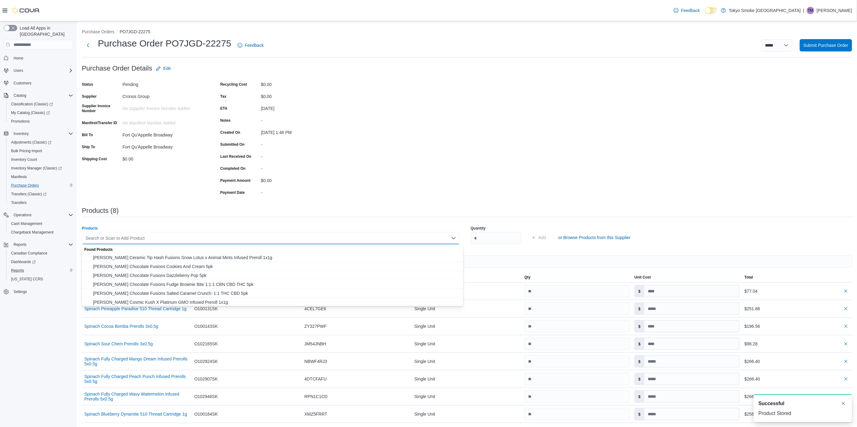 The image size is (857, 427). I want to click on button: Close list of options, so click(454, 238).